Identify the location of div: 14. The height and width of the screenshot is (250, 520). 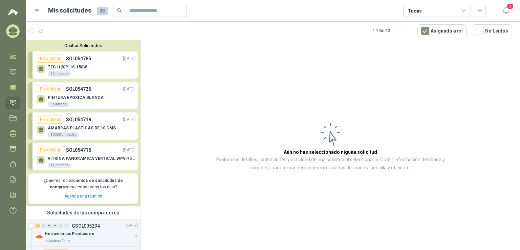
(38, 226).